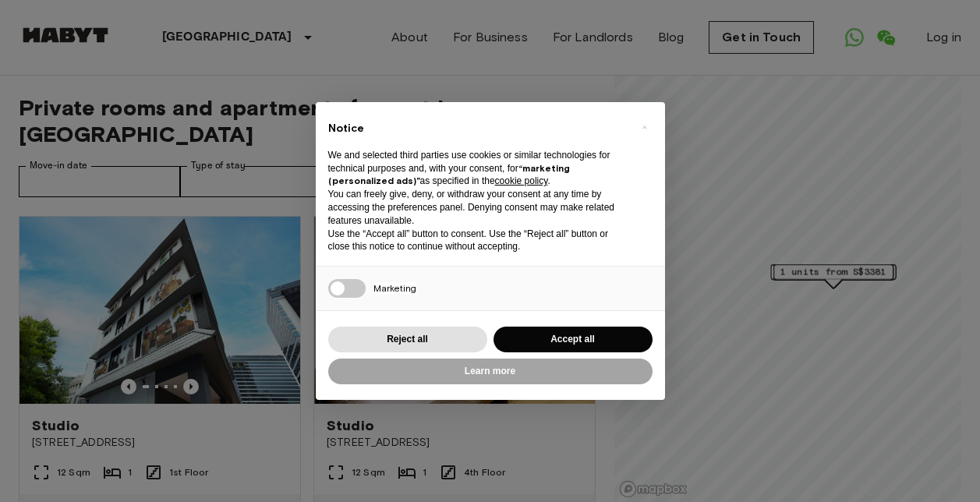 The height and width of the screenshot is (502, 980). I want to click on p: We and selected third parties use cookies or similar technologies for technical purposes and, wit..., so click(478, 169).